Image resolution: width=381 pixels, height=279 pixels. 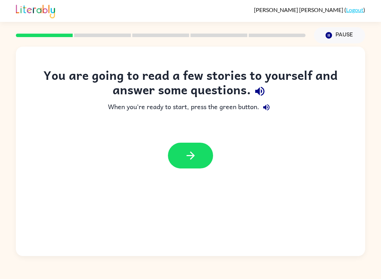 What do you see at coordinates (191, 84) in the screenshot?
I see `div: You are going to read a few stories to yourself and answer some questions.` at bounding box center [191, 84].